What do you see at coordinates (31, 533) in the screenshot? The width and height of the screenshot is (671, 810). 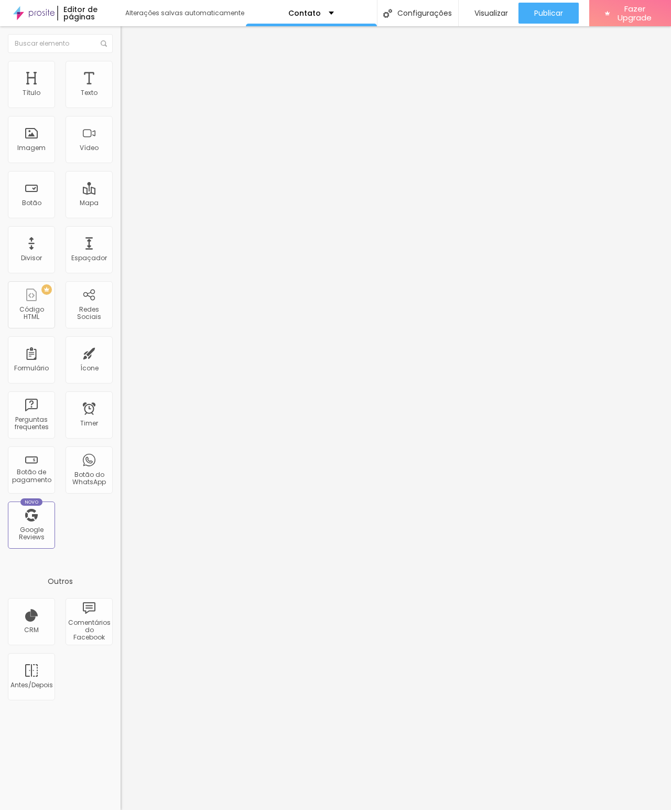 I see `div: Google Reviews` at bounding box center [31, 533].